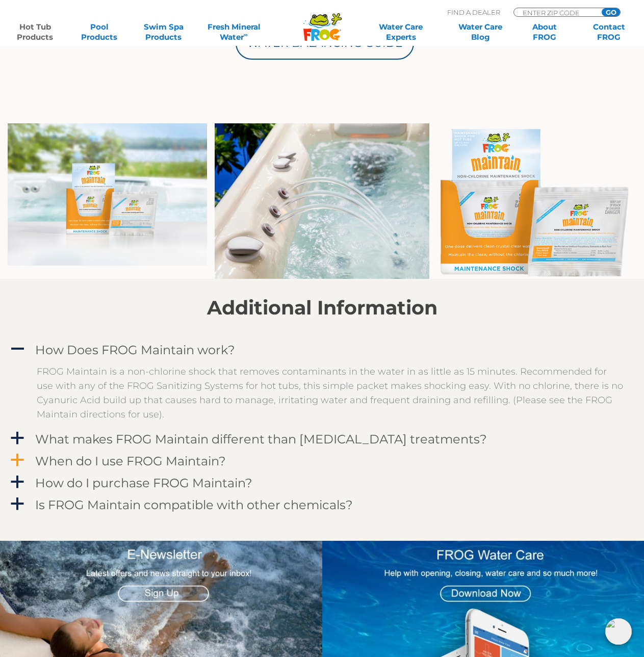  What do you see at coordinates (322, 201) in the screenshot?
I see `img: Jacuzzi` at bounding box center [322, 201].